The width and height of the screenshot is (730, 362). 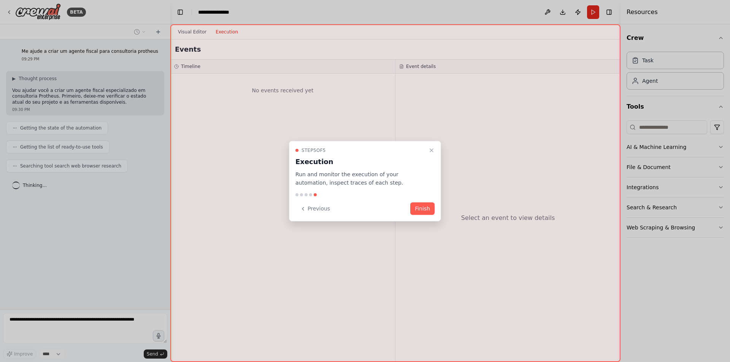 I want to click on button: Hide left sidebar, so click(x=180, y=12).